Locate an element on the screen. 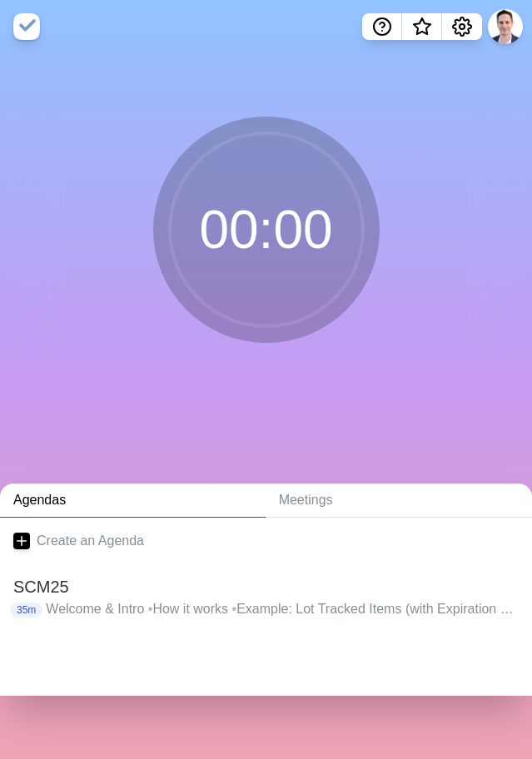  a: Meetings is located at coordinates (399, 500).